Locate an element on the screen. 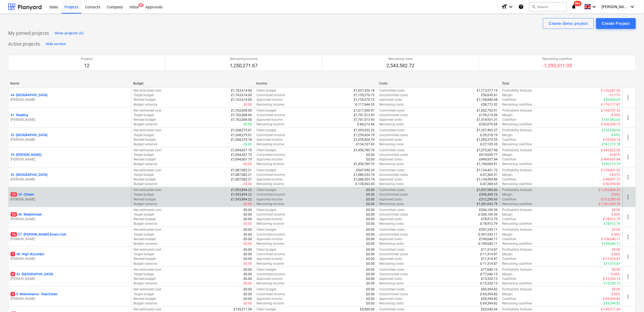 This screenshot has height=312, width=644. p: £-90,994.80 is located at coordinates (612, 184).